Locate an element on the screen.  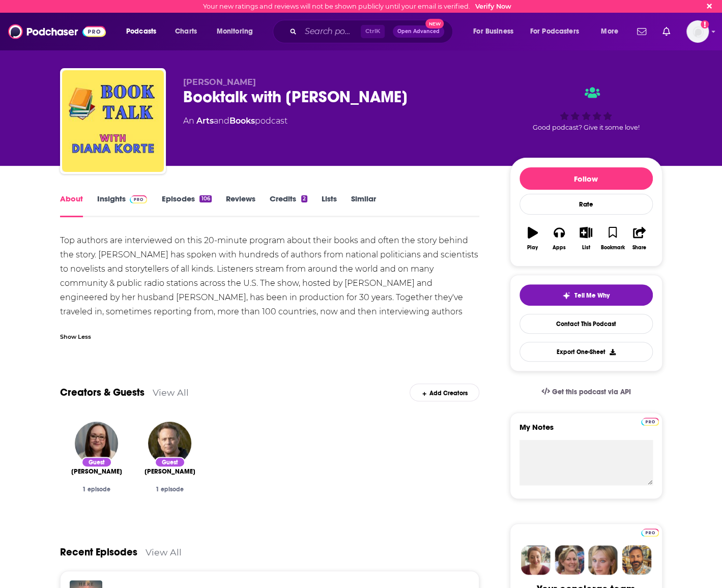
img: Amanda Jones is located at coordinates (96, 443).